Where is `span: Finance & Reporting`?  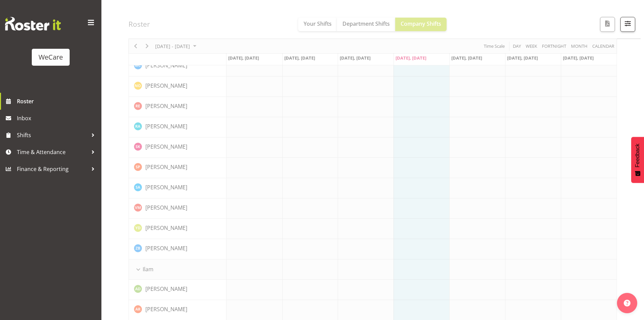 span: Finance & Reporting is located at coordinates (52, 169).